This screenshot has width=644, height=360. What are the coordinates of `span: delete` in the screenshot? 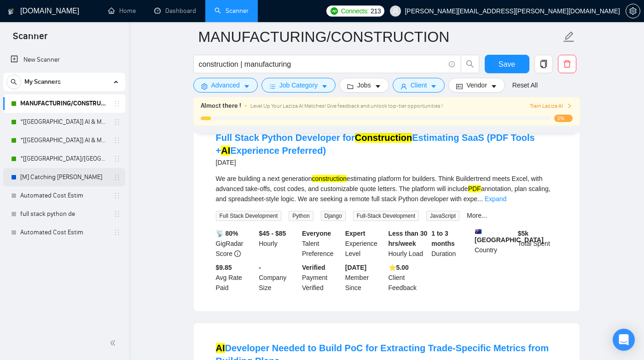 It's located at (568, 64).